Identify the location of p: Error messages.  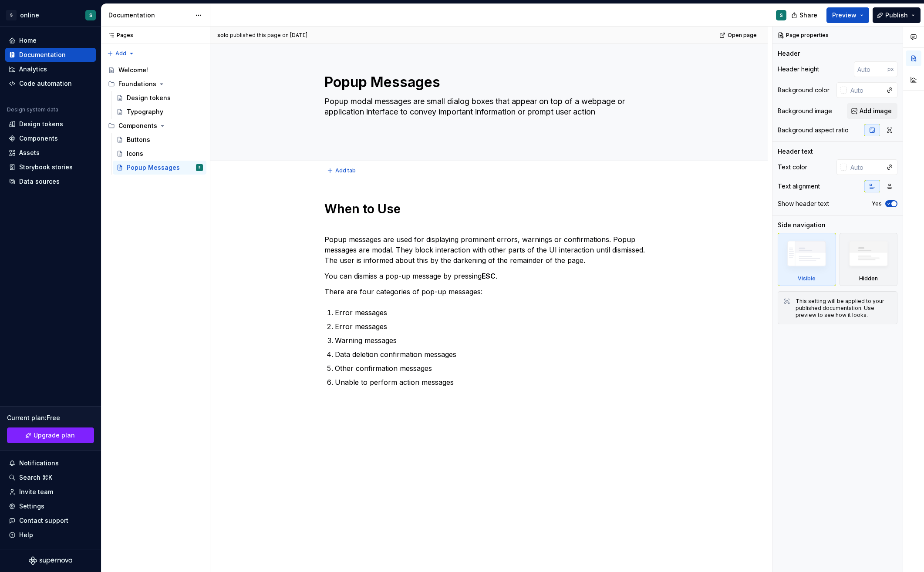
(495, 327).